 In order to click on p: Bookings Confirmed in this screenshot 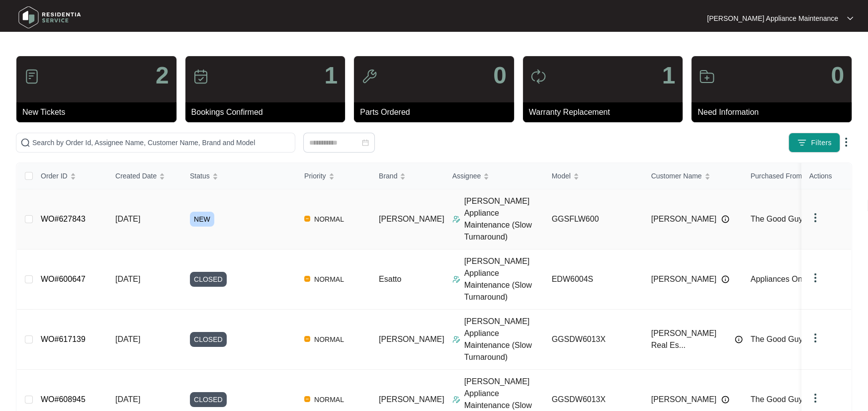, I will do `click(269, 112)`.